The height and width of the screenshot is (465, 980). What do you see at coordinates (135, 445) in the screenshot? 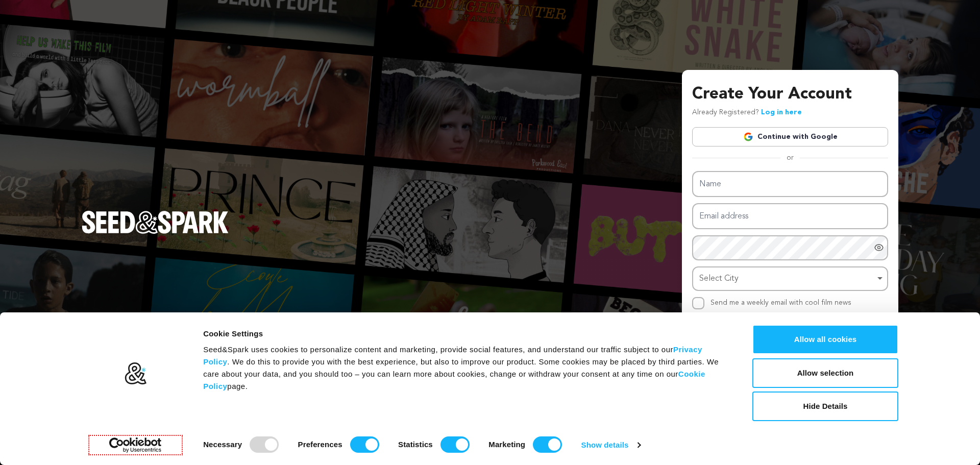
I see `a: Usercentrics Cookiebot - opens in a new window` at bounding box center [135, 445].